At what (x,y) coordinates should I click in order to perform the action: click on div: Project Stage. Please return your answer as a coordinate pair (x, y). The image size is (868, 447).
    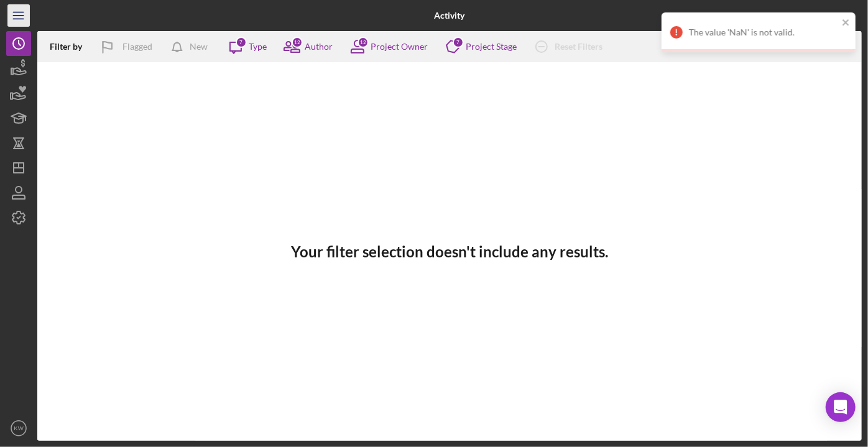
    Looking at the image, I should click on (491, 47).